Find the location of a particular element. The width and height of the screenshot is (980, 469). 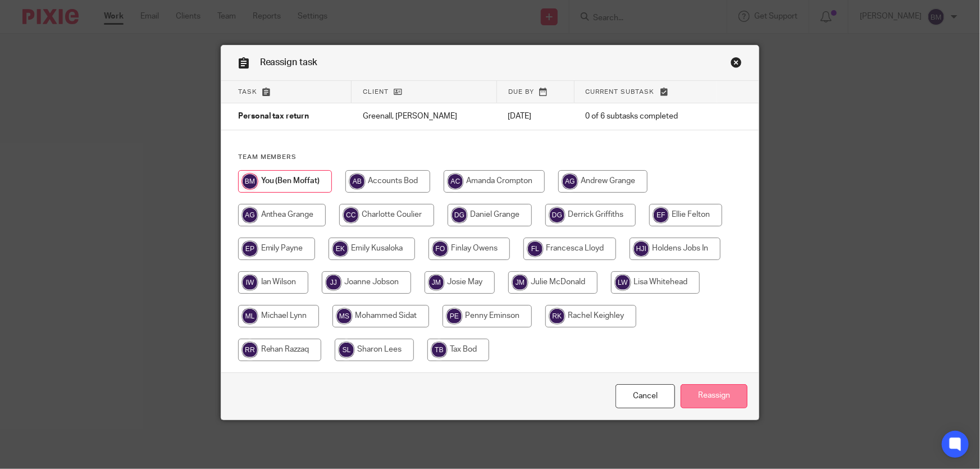

td: 0 of 6 subtasks completed is located at coordinates (645, 117).